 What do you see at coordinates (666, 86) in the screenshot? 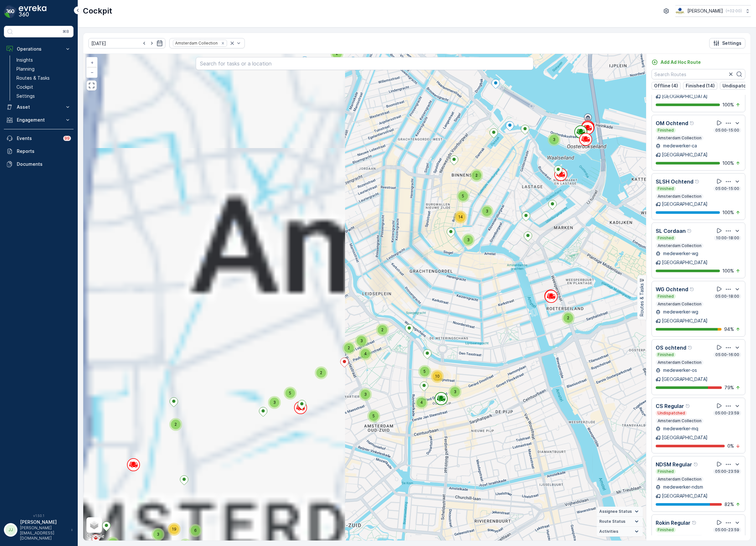
I see `button: Offline (4)` at bounding box center [666, 86].